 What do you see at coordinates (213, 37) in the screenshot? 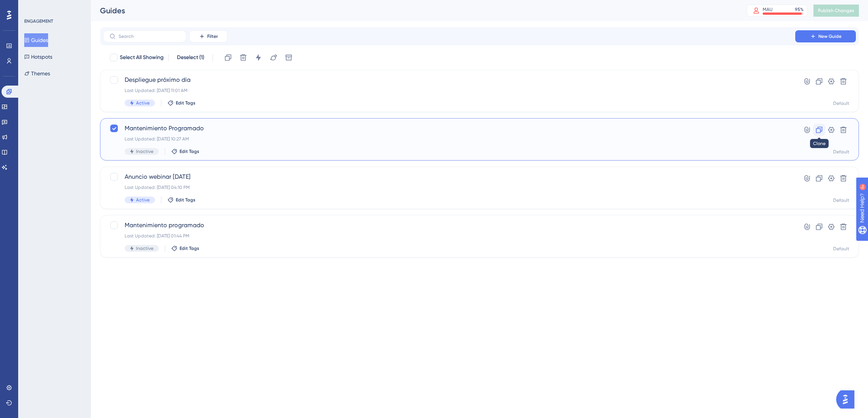
I see `span: Filter` at bounding box center [213, 37].